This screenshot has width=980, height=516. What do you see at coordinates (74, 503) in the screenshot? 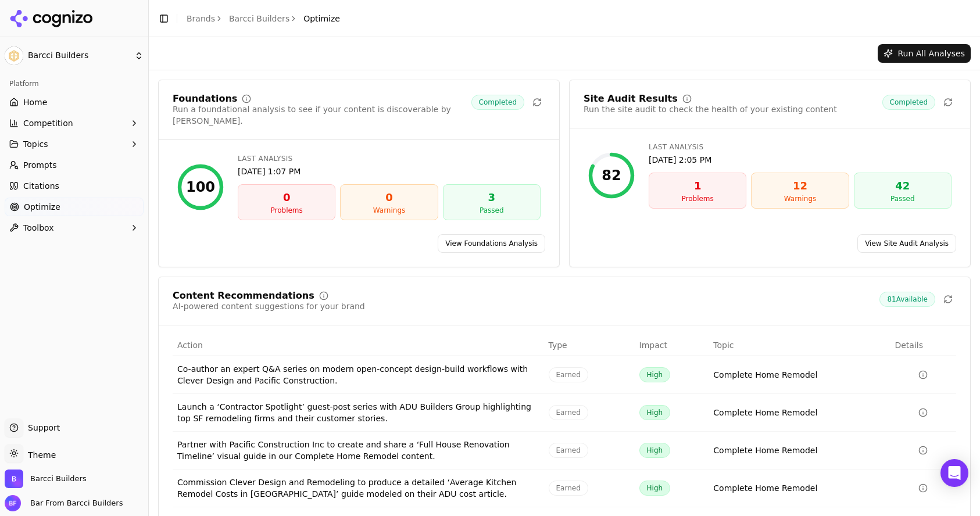
I see `span: Bar From Barcci Builders` at bounding box center [74, 503].